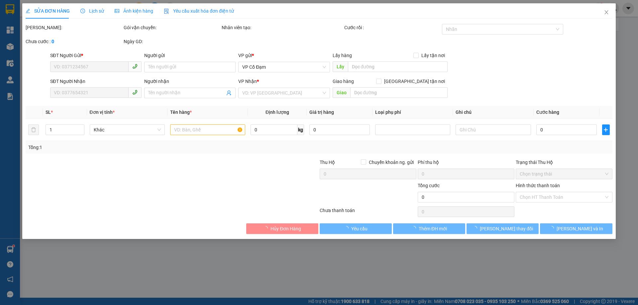 Image resolution: width=638 pixels, height=305 pixels. What do you see at coordinates (134, 11) in the screenshot?
I see `span: Ảnh kiện hàng` at bounding box center [134, 11].